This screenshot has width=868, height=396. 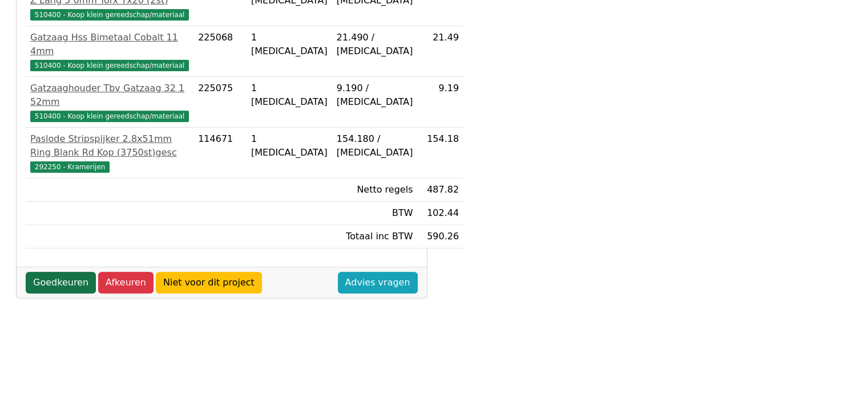 I want to click on td: 154.18, so click(x=440, y=153).